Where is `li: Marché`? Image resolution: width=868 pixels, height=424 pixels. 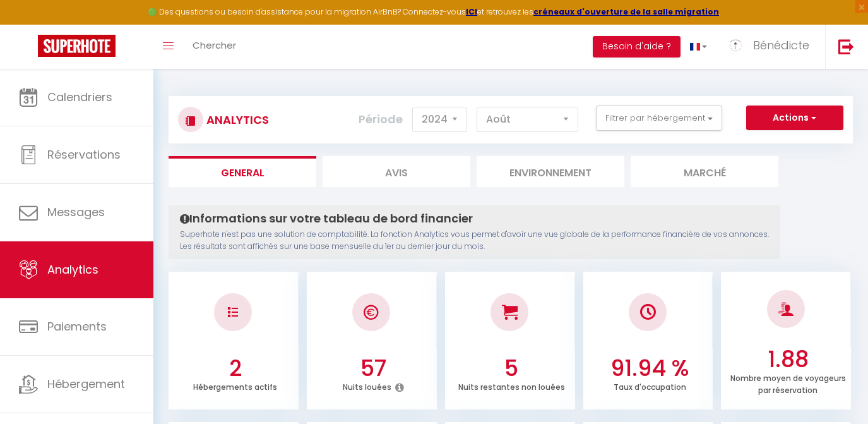 li: Marché is located at coordinates (705, 171).